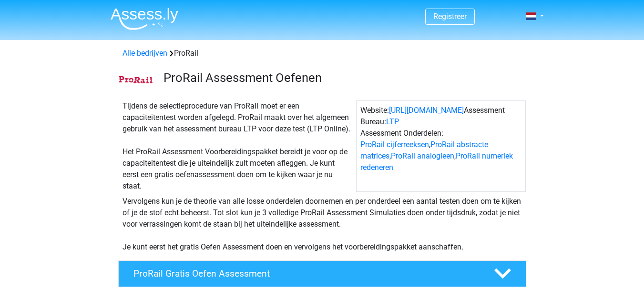 The height and width of the screenshot is (289, 644). What do you see at coordinates (306, 274) in the screenshot?
I see `h4: ProRail Gratis Oefen Assessment` at bounding box center [306, 274].